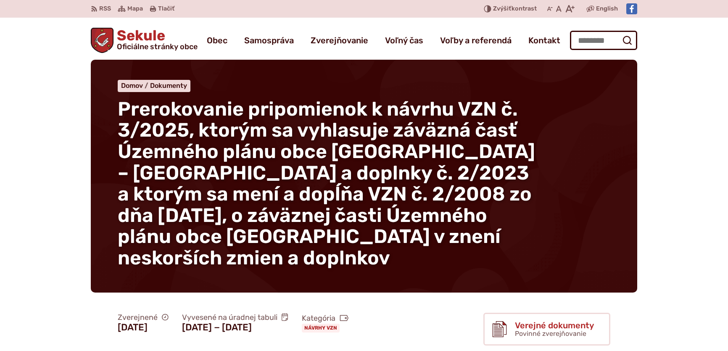 The width and height of the screenshot is (728, 351). I want to click on span: Sekule, so click(156, 40).